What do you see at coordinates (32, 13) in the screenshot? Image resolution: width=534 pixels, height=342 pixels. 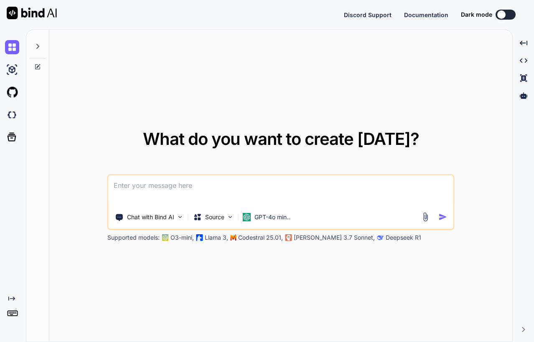 I see `img: Bind AI` at bounding box center [32, 13].